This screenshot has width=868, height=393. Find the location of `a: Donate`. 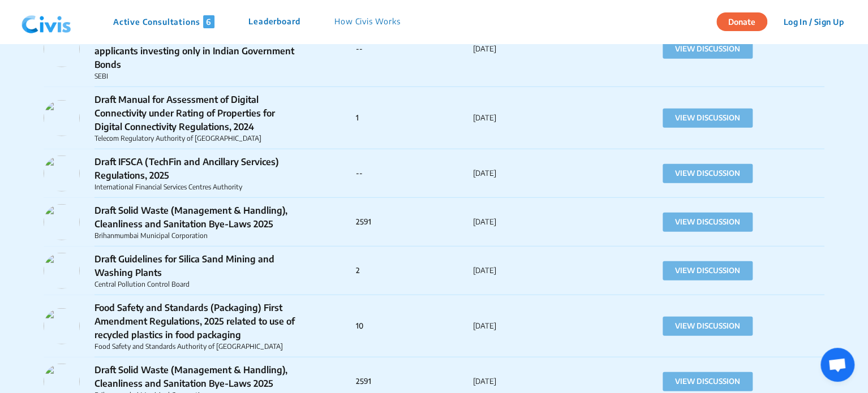

a: Donate is located at coordinates (746, 21).